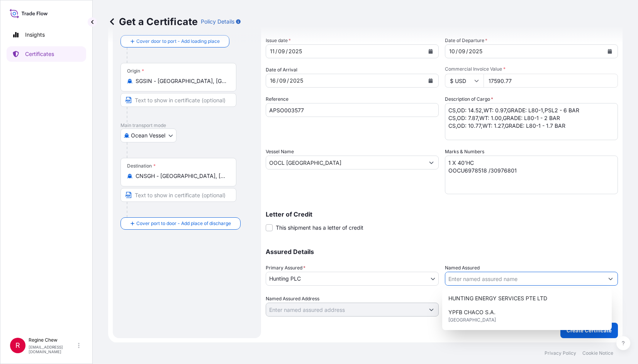 This screenshot has height=364, width=638. I want to click on label: Reference, so click(277, 99).